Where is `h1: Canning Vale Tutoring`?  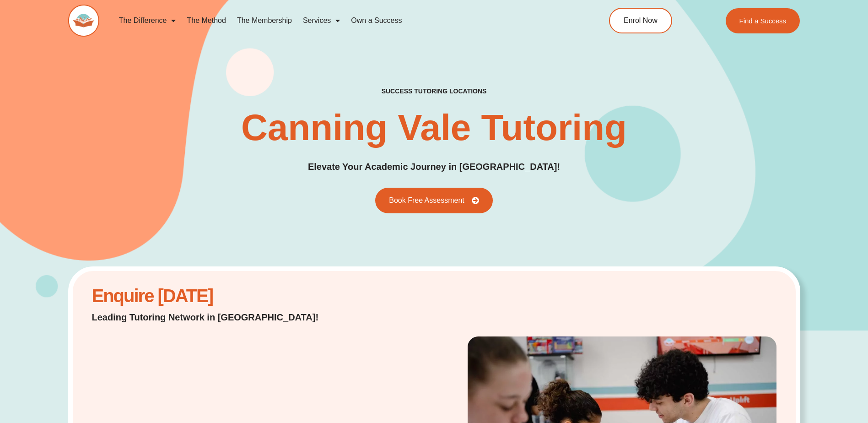 h1: Canning Vale Tutoring is located at coordinates (434, 128).